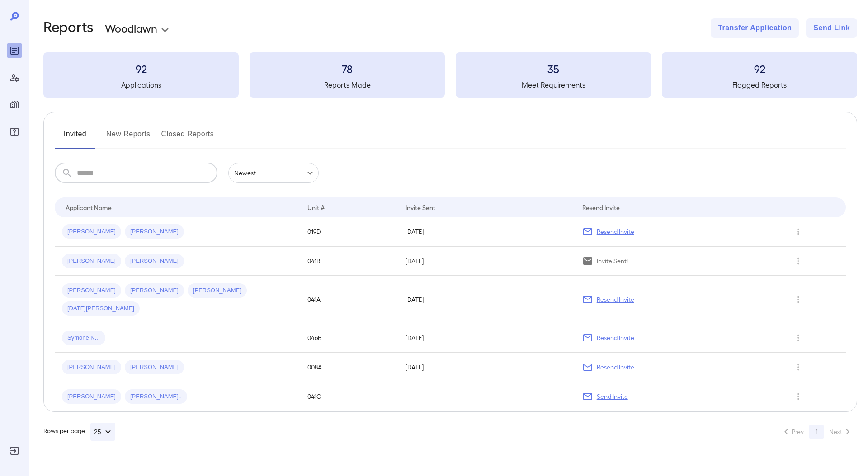 The image size is (868, 476). Describe the element at coordinates (84, 338) in the screenshot. I see `span: Symone N...` at that location.